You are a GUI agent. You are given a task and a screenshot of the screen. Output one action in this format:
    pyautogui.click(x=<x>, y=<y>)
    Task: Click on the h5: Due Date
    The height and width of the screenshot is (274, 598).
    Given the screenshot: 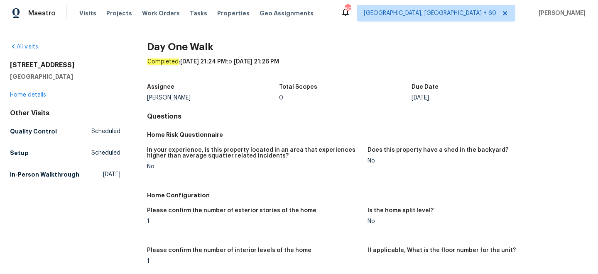 What is the action you would take?
    pyautogui.click(x=425, y=87)
    